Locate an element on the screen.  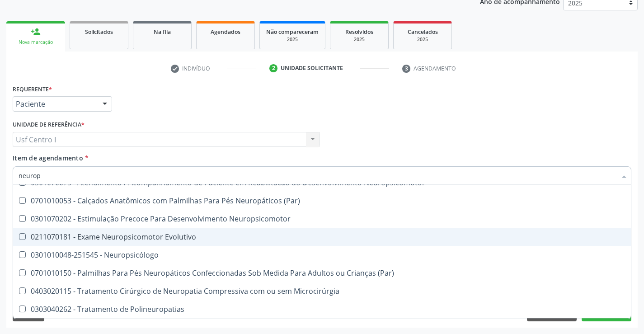
div: 0701010150 - Palmilhas Para Pés Neuropáticos Confeccionadas Sob Medida Para Adultos ou Crianças (... is located at coordinates (322, 273).